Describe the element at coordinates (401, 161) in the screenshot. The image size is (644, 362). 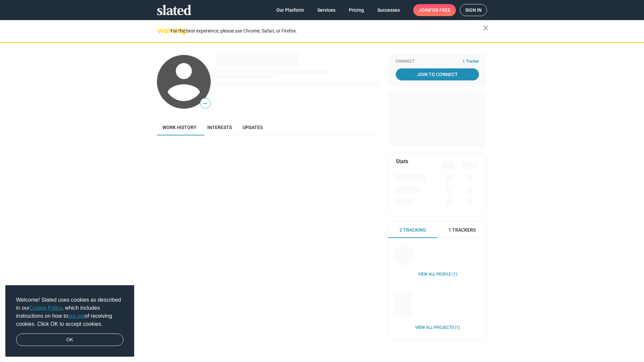
I see `mat-card-title: Stats` at that location.